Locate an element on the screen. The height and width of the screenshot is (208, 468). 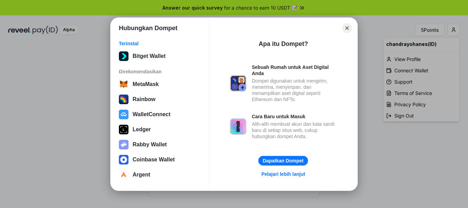
div: Apa itu Dompet? is located at coordinates (283, 44).